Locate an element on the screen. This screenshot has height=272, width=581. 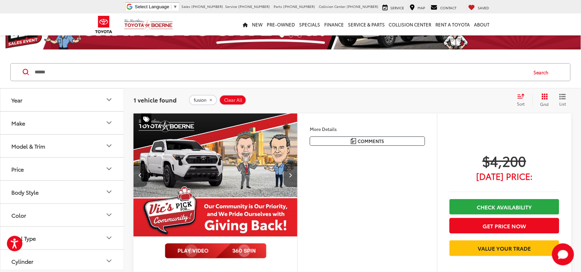
button: ColorColor is located at coordinates (62, 215).